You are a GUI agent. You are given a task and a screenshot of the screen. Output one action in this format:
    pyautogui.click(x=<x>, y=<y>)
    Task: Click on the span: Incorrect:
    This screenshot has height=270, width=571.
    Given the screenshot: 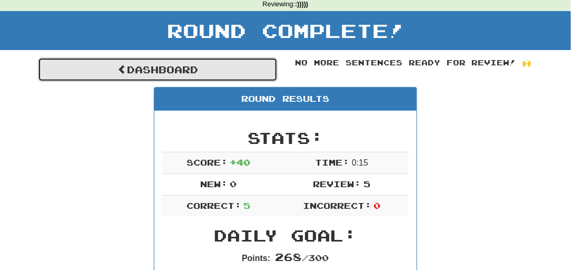 What is the action you would take?
    pyautogui.click(x=337, y=205)
    